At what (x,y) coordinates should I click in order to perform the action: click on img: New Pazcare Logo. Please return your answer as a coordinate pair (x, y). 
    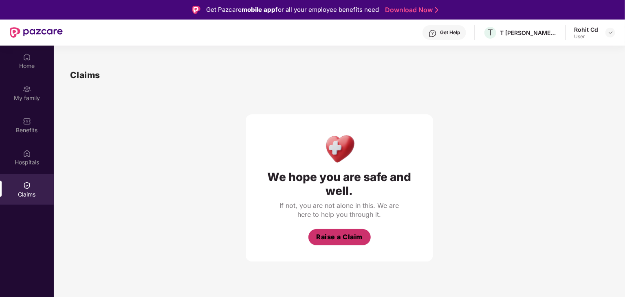
    Looking at the image, I should click on (36, 33).